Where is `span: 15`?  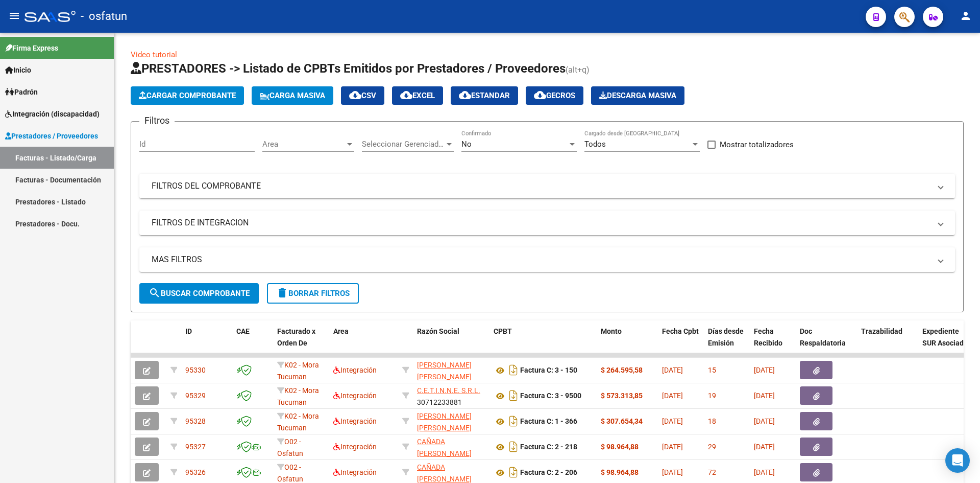
span: 15 is located at coordinates (712, 370).